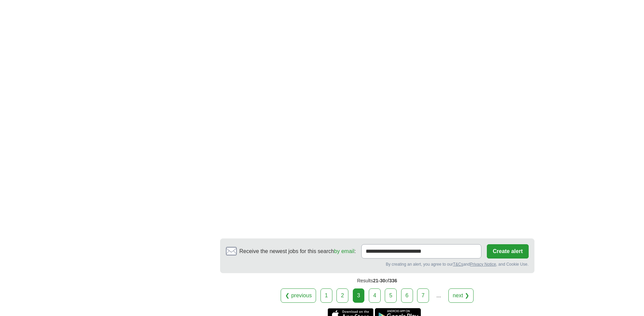 This screenshot has height=316, width=644. I want to click on button: Create alert, so click(508, 251).